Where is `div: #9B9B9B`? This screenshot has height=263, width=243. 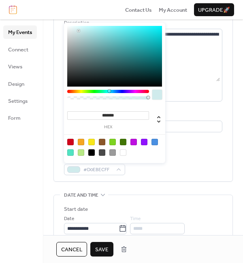 div: #9B9B9B is located at coordinates (113, 153).